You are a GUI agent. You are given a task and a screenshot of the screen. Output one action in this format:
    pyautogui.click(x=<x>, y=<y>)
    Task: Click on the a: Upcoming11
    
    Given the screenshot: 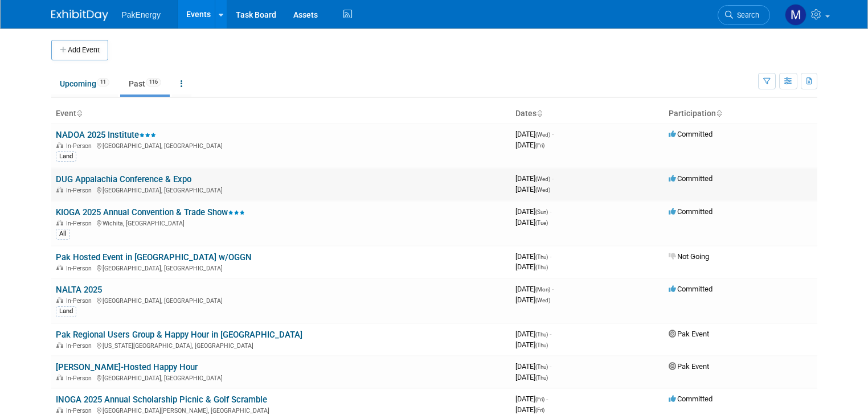 What is the action you would take?
    pyautogui.click(x=84, y=83)
    